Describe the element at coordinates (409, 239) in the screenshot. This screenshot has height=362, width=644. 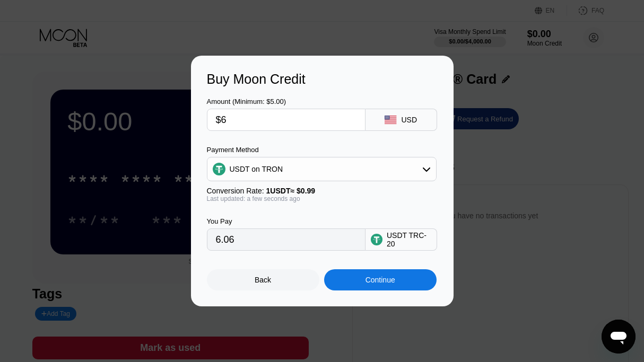
I see `div: USDT TRC-20` at that location.